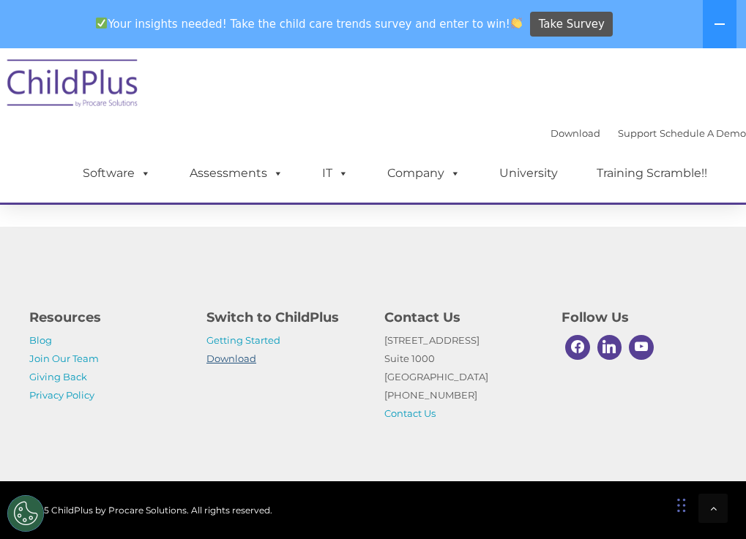 The height and width of the screenshot is (539, 746). I want to click on div: Drag, so click(681, 506).